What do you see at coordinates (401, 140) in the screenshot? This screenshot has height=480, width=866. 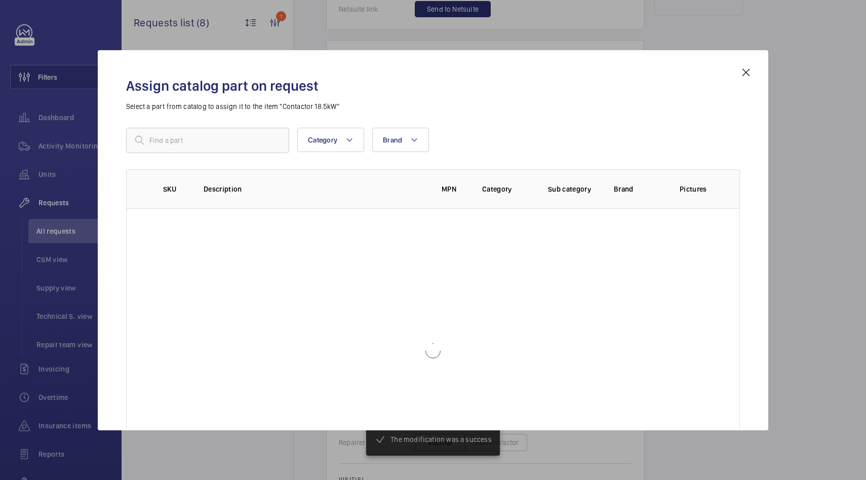 I see `button: Brand` at bounding box center [401, 140].